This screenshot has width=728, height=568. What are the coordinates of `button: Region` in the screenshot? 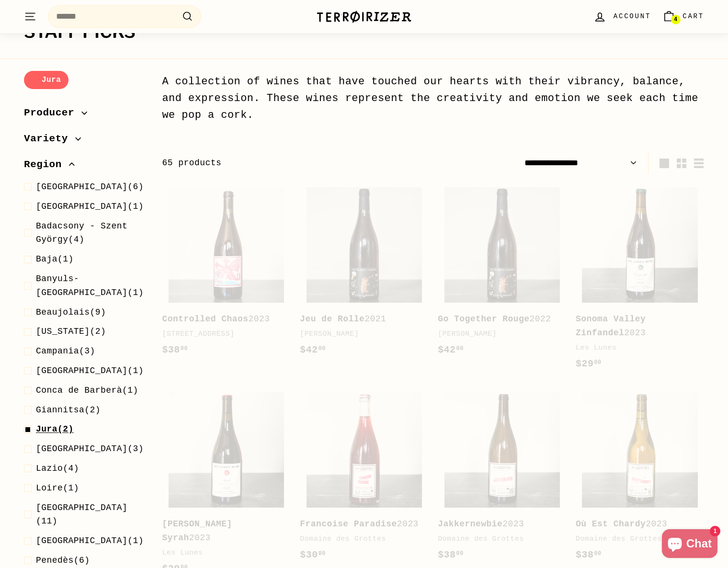 It's located at (86, 167).